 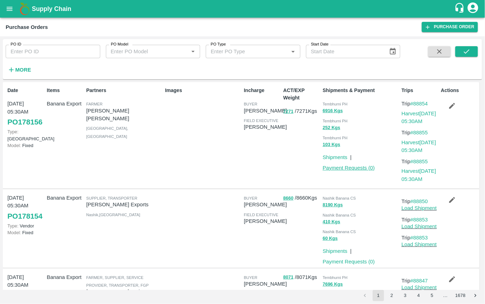 I want to click on p: Incharge, so click(x=262, y=90).